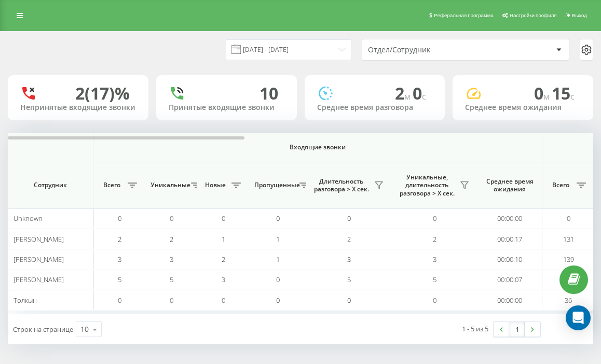  Describe the element at coordinates (563, 93) in the screenshot. I see `span: 15` at that location.